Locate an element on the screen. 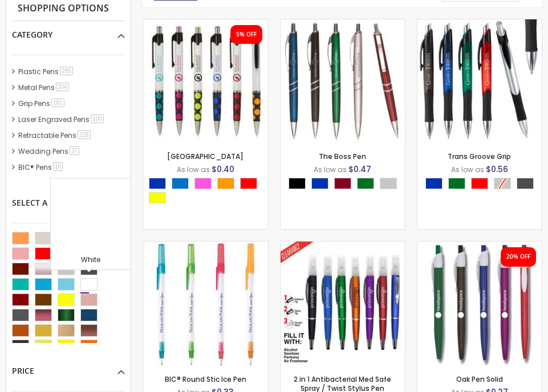 The image size is (548, 392). a: New Orleans Pen is located at coordinates (205, 24).